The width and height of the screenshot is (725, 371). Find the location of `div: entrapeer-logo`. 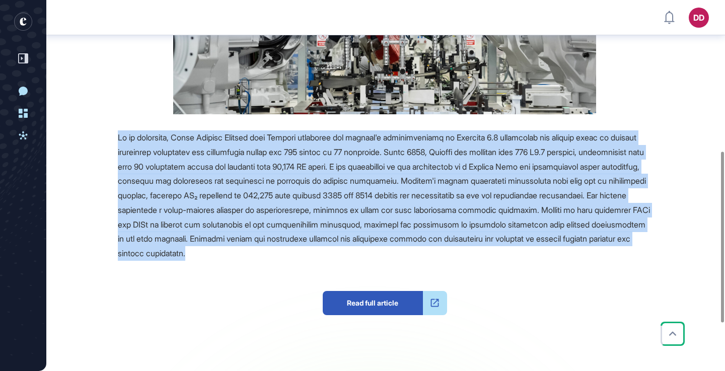

div: entrapeer-logo is located at coordinates (23, 22).